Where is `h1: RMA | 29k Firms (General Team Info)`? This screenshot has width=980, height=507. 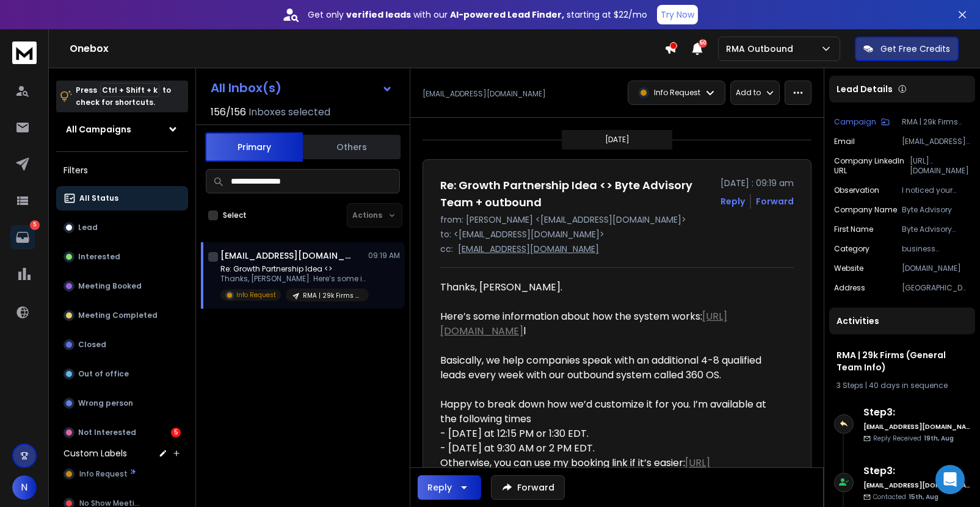
h1: RMA | 29k Firms (General Team Info) is located at coordinates (902, 361).